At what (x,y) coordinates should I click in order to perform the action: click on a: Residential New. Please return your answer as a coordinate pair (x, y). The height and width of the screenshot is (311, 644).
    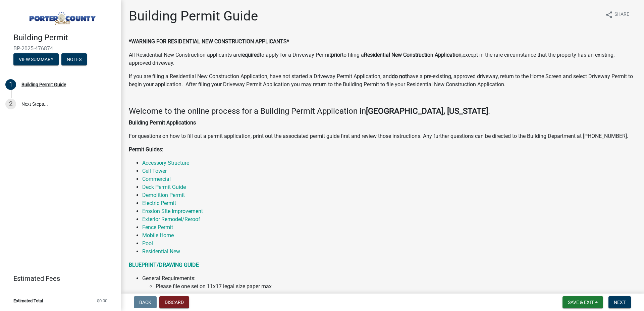
    Looking at the image, I should click on (161, 251).